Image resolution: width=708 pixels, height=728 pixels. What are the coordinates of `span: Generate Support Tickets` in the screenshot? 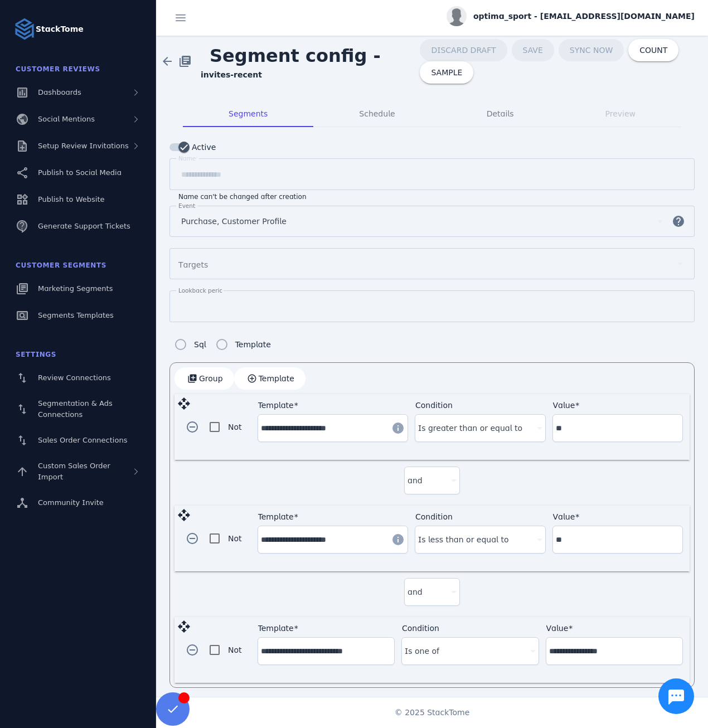 It's located at (85, 226).